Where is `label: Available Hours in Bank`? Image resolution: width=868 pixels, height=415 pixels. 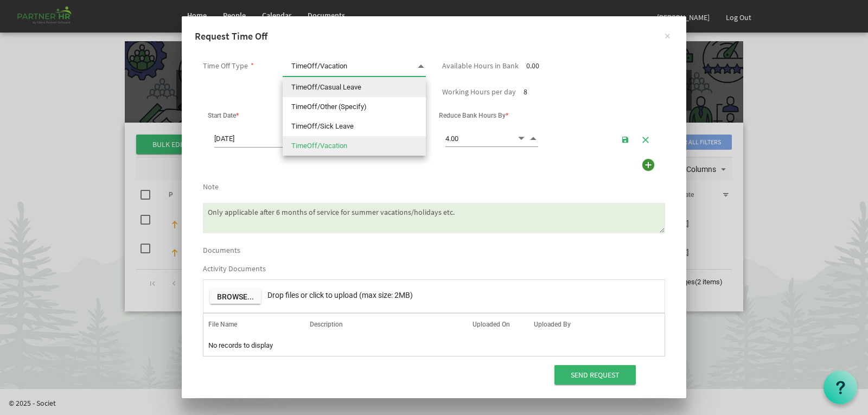
label: Available Hours in Bank is located at coordinates (480, 66).